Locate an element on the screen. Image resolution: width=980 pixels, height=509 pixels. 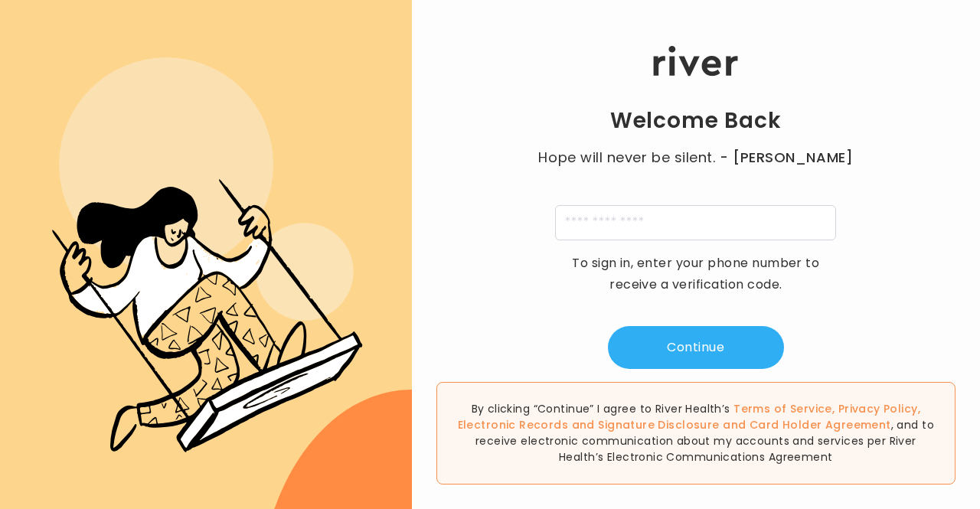
p: To sign in, enter your phone number to receive a verification code. is located at coordinates (696, 274).